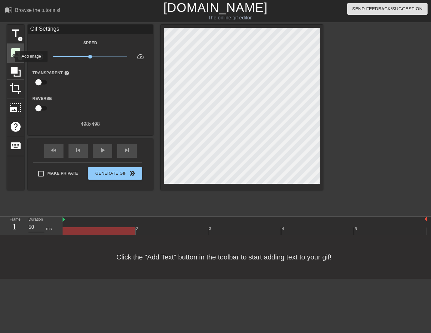 The height and width of the screenshot is (333, 431). What do you see at coordinates (16, 33) in the screenshot?
I see `span: title` at bounding box center [16, 33].